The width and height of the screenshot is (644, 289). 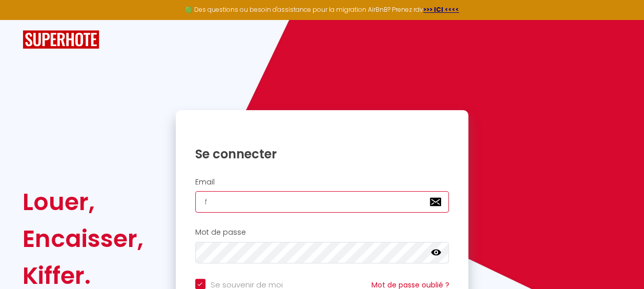 What do you see at coordinates (323, 232) in the screenshot?
I see `h2: Mot de passe` at bounding box center [323, 232].